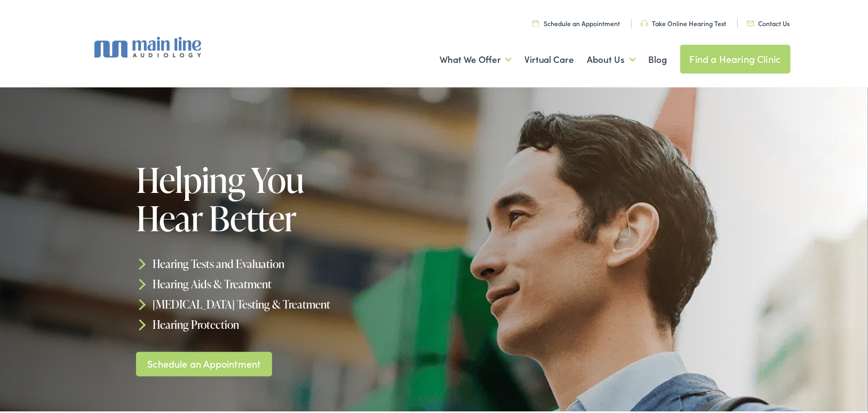 Image resolution: width=868 pixels, height=413 pixels. I want to click on a: Hearing Aids & Treatment, so click(204, 282).